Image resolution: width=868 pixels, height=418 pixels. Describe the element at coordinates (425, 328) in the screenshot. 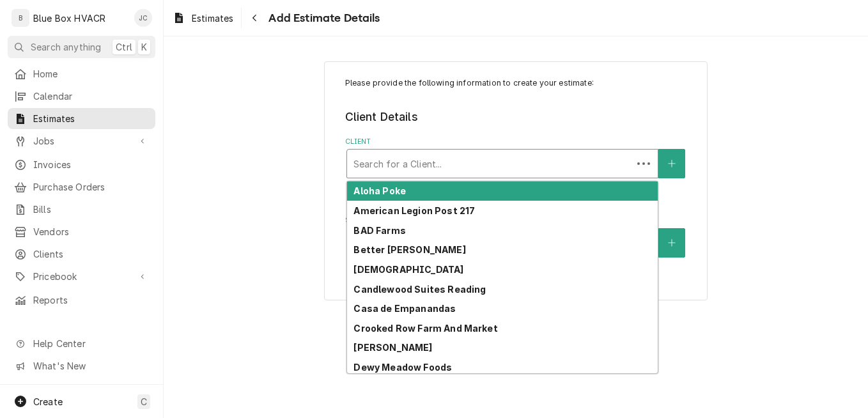

I see `strong: Crooked Row Farm And Market` at that location.